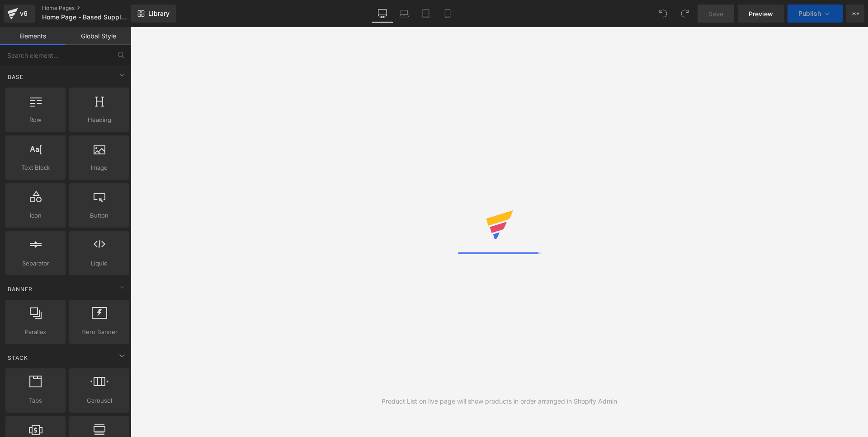 The width and height of the screenshot is (868, 437). I want to click on span: Publish, so click(809, 13).